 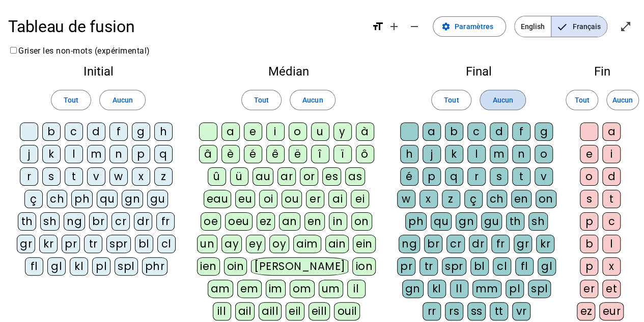 I want to click on div: dr, so click(x=478, y=244).